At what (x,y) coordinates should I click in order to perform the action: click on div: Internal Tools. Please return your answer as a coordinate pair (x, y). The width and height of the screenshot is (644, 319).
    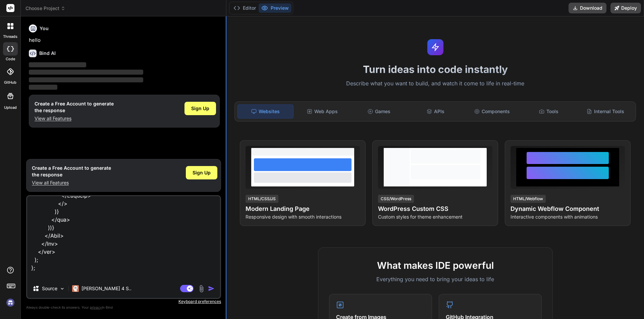
    Looking at the image, I should click on (605, 111).